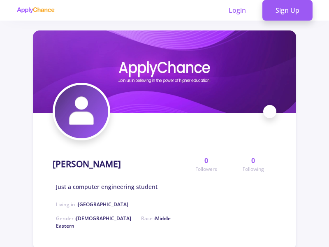 Image resolution: width=329 pixels, height=247 pixels. Describe the element at coordinates (106, 186) in the screenshot. I see `span: Just a computer engineering student` at that location.